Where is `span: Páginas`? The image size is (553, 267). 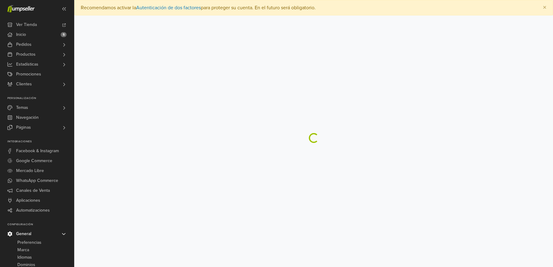
span: Páginas is located at coordinates (24, 127).